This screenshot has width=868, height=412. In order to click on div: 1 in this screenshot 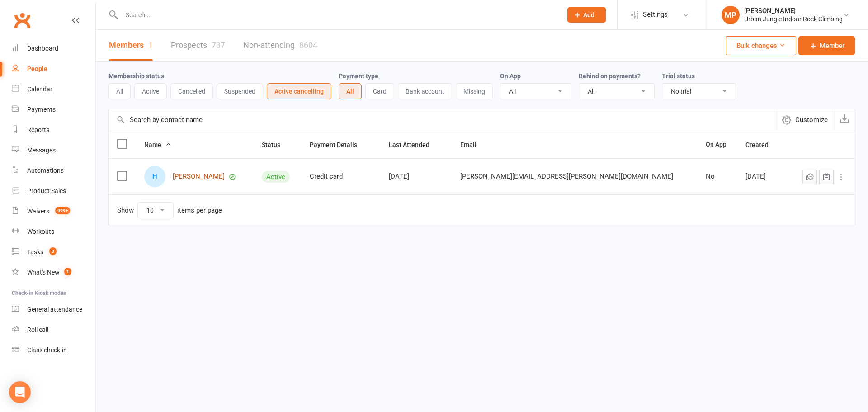, I will do `click(151, 45)`.